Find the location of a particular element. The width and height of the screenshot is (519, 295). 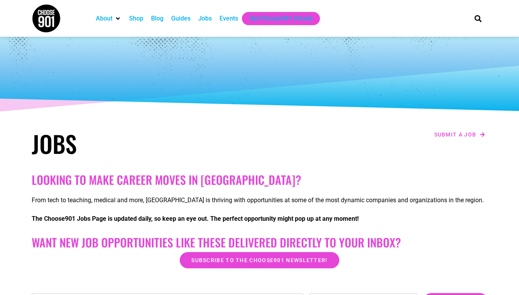

a: About is located at coordinates (104, 19).